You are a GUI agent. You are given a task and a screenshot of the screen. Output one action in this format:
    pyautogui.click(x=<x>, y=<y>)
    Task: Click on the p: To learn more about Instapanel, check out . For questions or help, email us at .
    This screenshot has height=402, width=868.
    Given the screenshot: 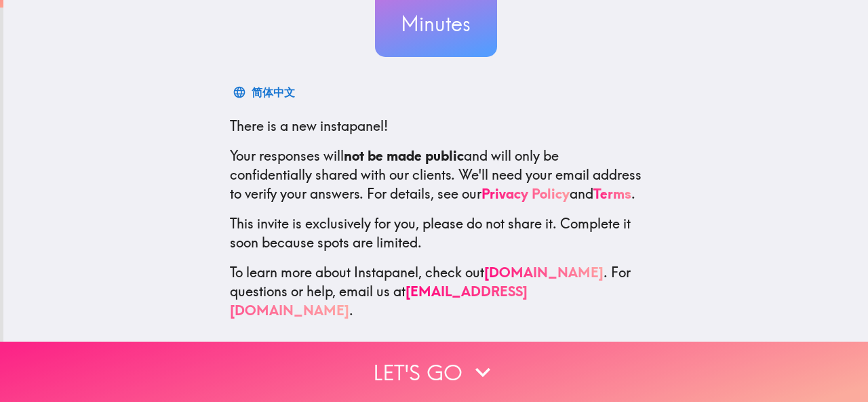 What is the action you would take?
    pyautogui.click(x=436, y=291)
    